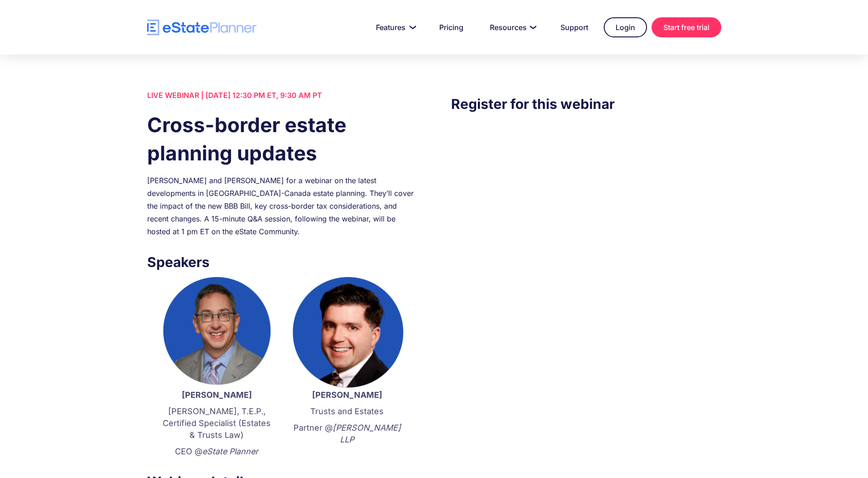  I want to click on a: Resources, so click(511, 27).